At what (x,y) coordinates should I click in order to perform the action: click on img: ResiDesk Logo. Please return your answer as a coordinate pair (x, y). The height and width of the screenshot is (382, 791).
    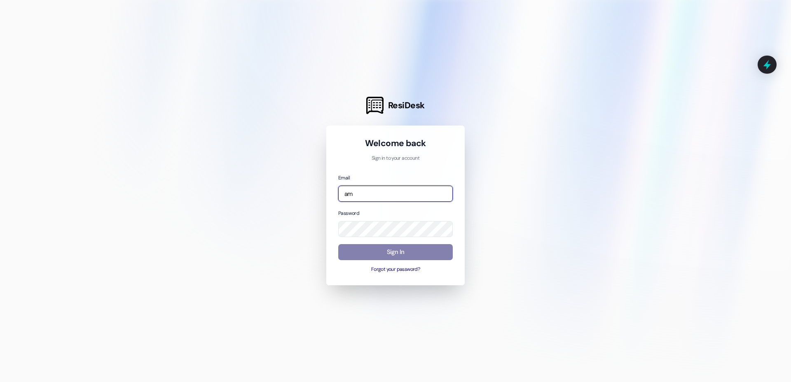
    Looking at the image, I should click on (375, 105).